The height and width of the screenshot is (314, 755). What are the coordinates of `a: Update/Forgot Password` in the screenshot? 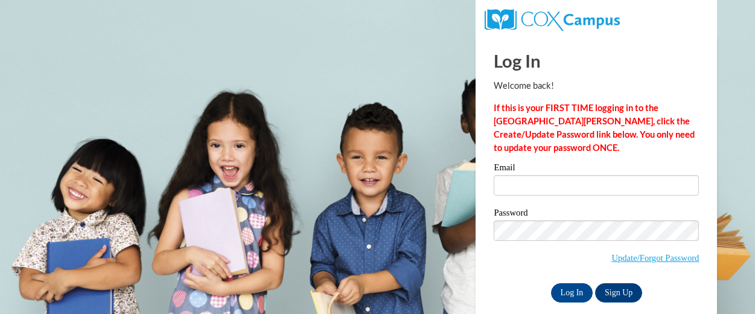 It's located at (655, 258).